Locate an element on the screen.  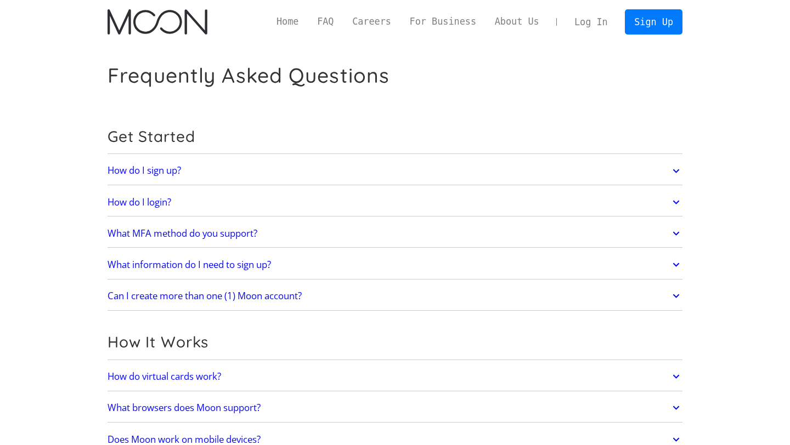
a: For Business is located at coordinates (442, 21).